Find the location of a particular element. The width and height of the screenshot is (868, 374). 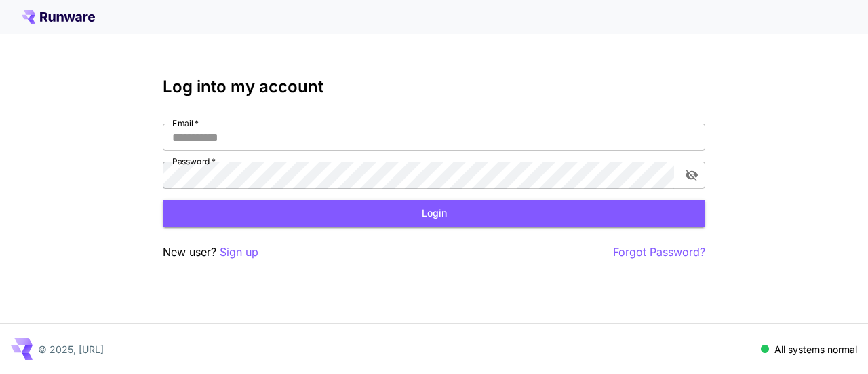

label: Password is located at coordinates (193, 161).